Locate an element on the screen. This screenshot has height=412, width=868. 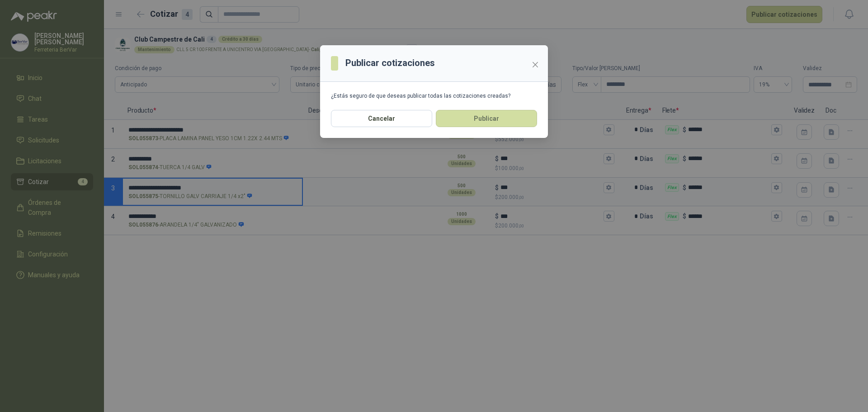
span: close is located at coordinates (535, 65).